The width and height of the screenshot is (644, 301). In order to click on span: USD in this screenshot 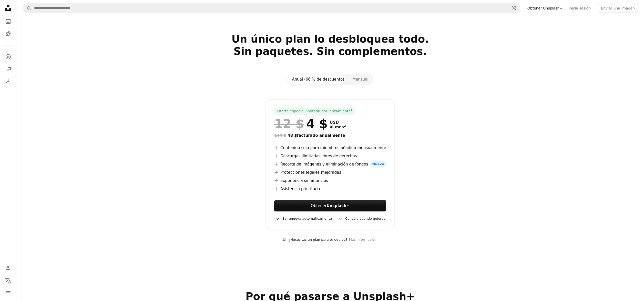, I will do `click(338, 122)`.